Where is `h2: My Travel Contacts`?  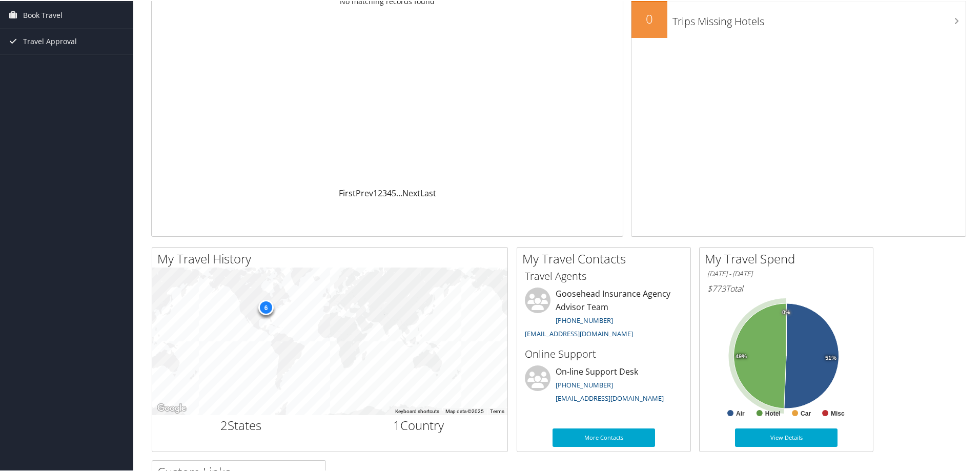 h2: My Travel Contacts is located at coordinates (606, 258).